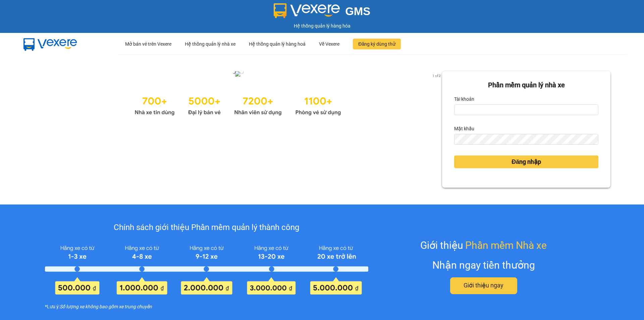 The image size is (644, 320). What do you see at coordinates (526, 85) in the screenshot?
I see `div: Phần mềm quản lý nhà xe` at bounding box center [526, 85].